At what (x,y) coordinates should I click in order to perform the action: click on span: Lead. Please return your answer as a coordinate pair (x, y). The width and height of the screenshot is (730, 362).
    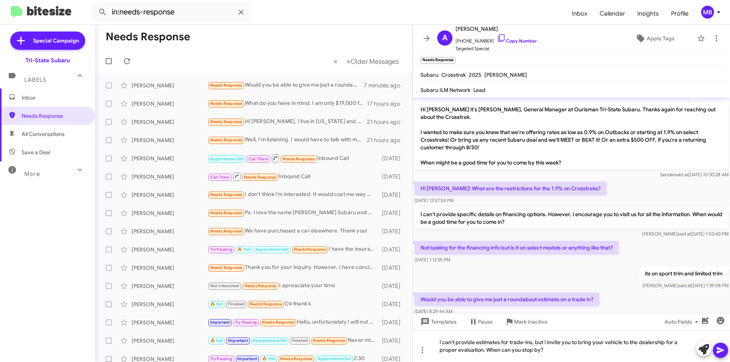
    Looking at the image, I should click on (480, 90).